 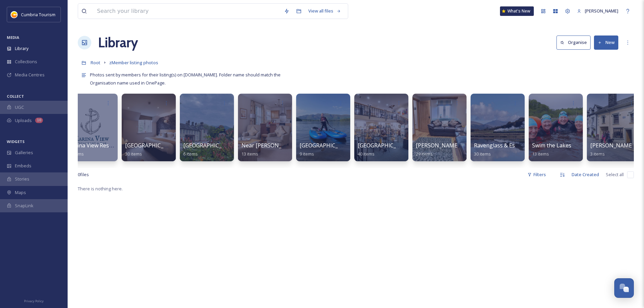 I want to click on button: Organise, so click(x=573, y=42).